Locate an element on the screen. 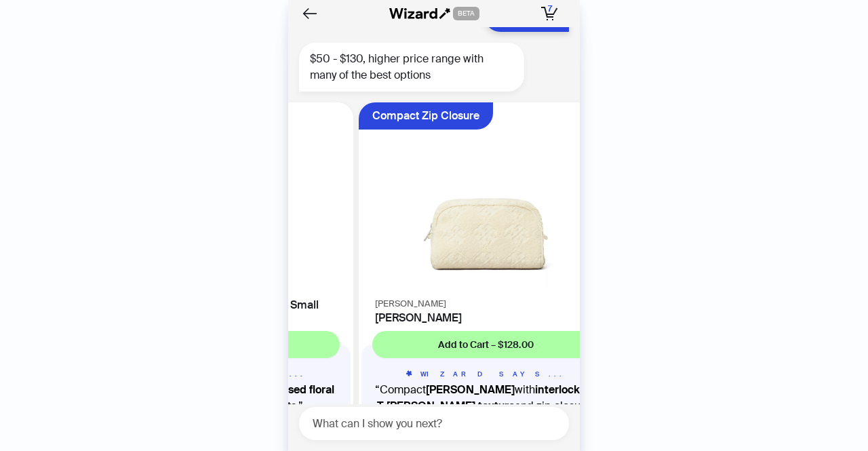  button: Add to Cart – $128.00 is located at coordinates (485, 345).